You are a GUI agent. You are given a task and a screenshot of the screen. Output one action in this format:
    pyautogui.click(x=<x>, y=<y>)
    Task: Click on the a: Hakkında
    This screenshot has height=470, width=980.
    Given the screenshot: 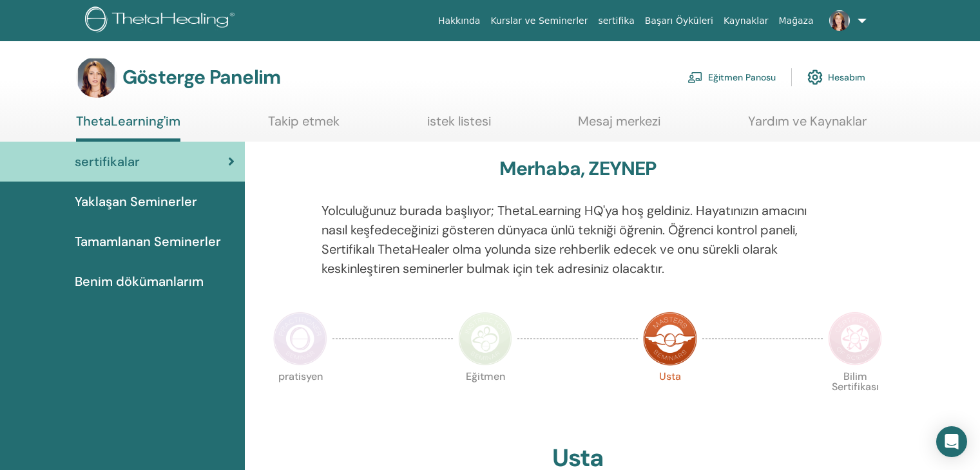 What is the action you would take?
    pyautogui.click(x=460, y=21)
    